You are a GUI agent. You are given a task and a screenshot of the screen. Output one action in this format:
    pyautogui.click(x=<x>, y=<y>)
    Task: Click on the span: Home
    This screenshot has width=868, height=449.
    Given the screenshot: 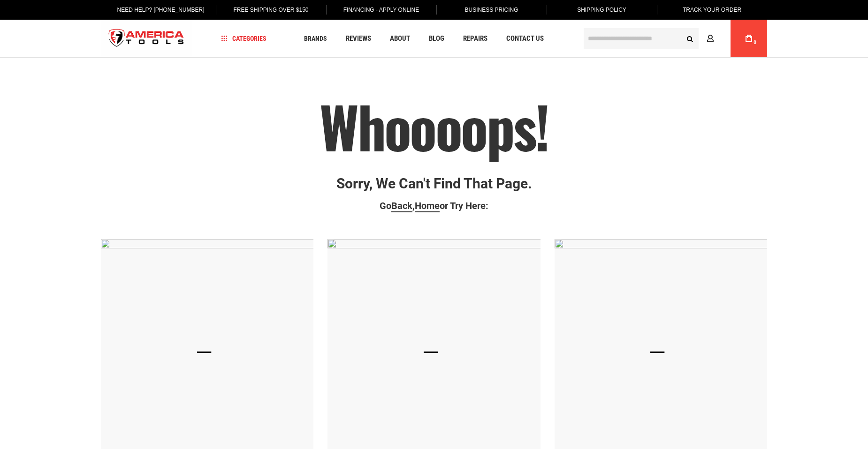 What is the action you would take?
    pyautogui.click(x=427, y=206)
    